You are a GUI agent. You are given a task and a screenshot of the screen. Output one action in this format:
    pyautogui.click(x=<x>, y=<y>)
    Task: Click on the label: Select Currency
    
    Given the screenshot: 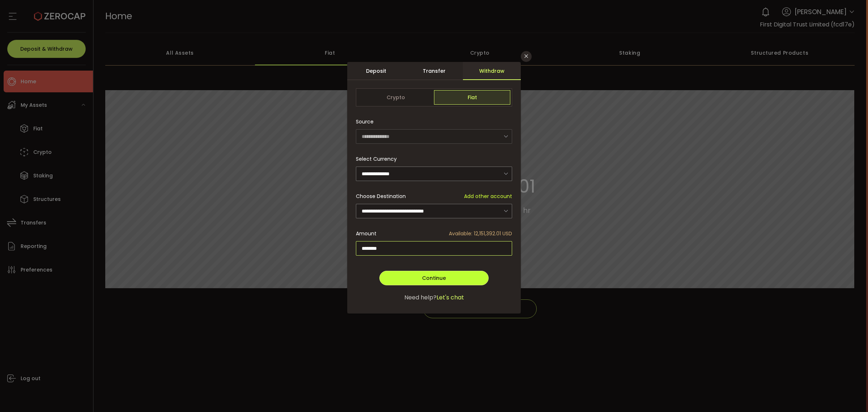 What is the action you would take?
    pyautogui.click(x=379, y=159)
    